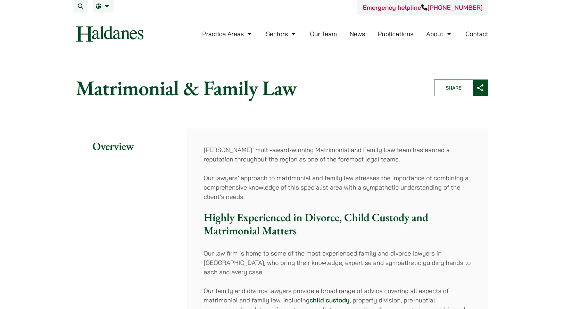 The width and height of the screenshot is (564, 309). What do you see at coordinates (357, 34) in the screenshot?
I see `a: News` at bounding box center [357, 34].